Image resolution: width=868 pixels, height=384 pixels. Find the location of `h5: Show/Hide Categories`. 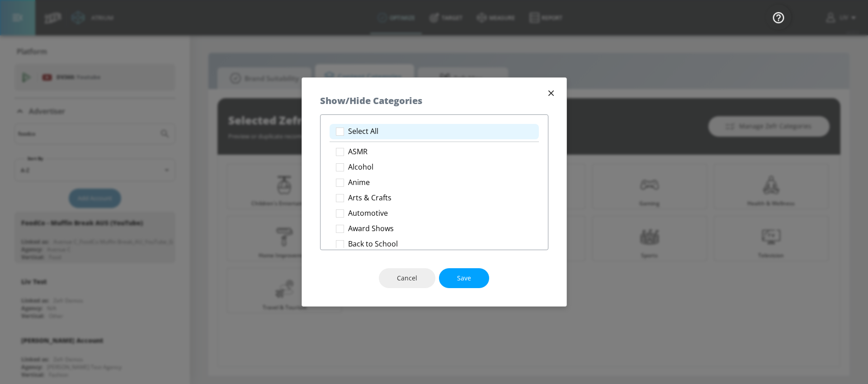

h5: Show/Hide Categories is located at coordinates (371, 100).